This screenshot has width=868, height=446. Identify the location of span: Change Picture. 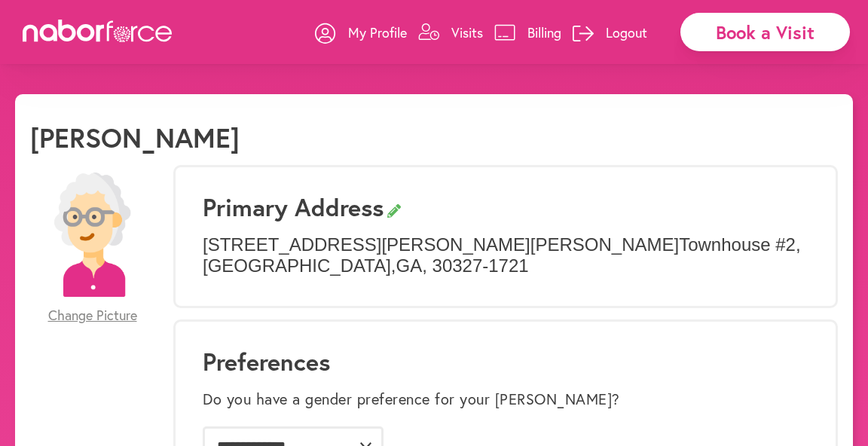
(93, 316).